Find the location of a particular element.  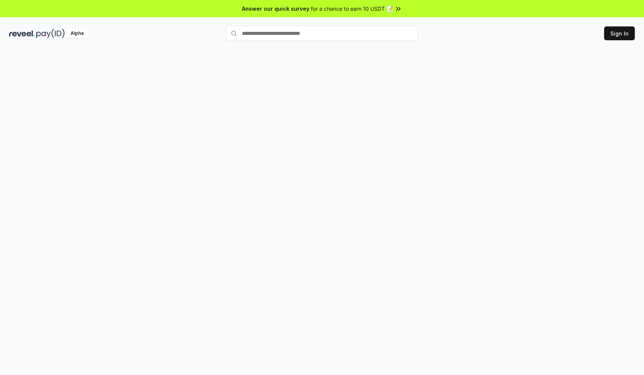

span: Answer our quick survey is located at coordinates (276, 8).